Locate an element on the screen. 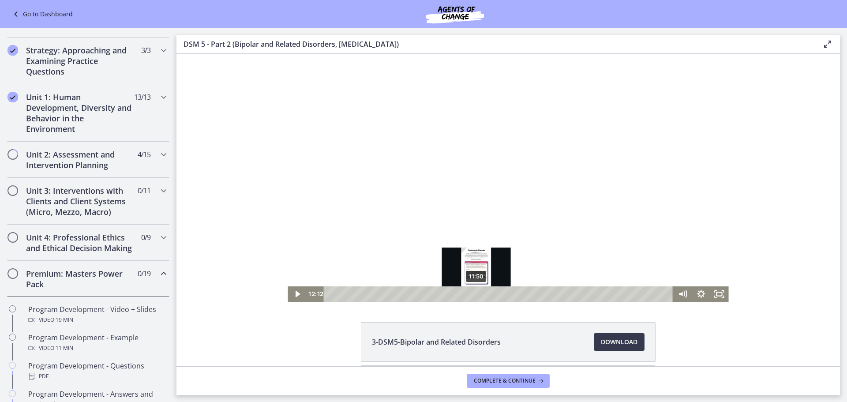 The image size is (847, 402). h2: Strategy: Approaching and Examining Practice Questions is located at coordinates (80, 61).